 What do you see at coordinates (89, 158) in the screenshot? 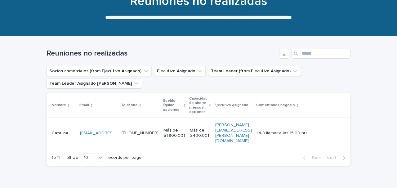
I see `div: 10` at bounding box center [89, 158].